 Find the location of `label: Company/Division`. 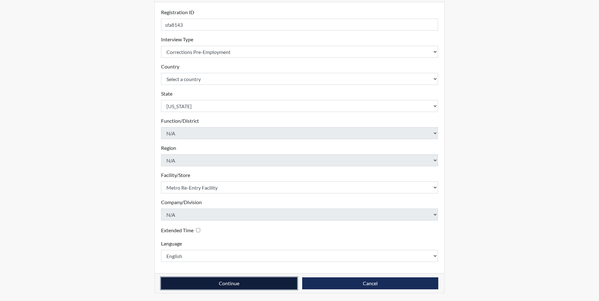

label: Company/Division is located at coordinates (181, 202).